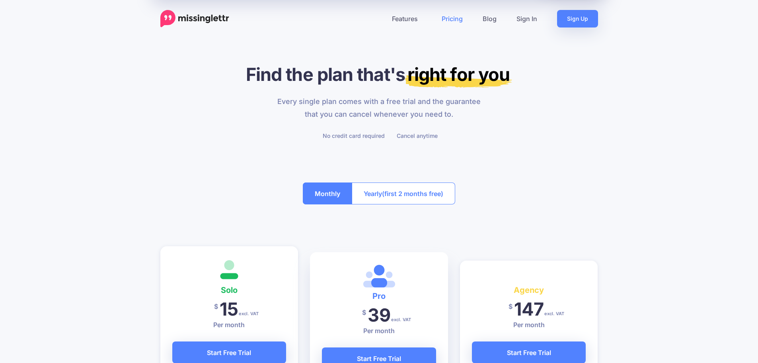 The image size is (758, 363). I want to click on a: Home, so click(195, 19).